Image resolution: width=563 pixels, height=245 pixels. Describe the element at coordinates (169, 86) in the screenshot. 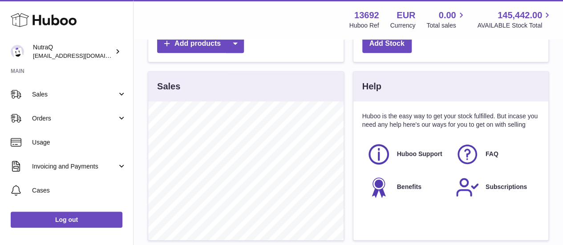

I see `h3: Sales` at that location.